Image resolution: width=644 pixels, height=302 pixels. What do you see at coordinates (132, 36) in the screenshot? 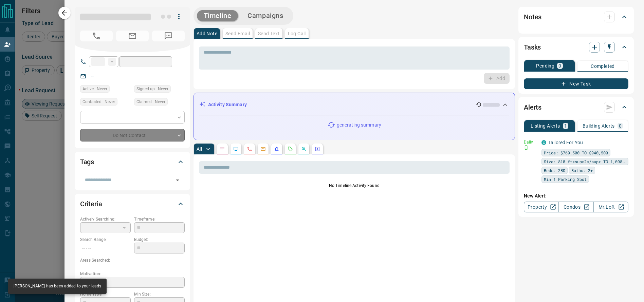
I see `span: No Email` at bounding box center [132, 36].